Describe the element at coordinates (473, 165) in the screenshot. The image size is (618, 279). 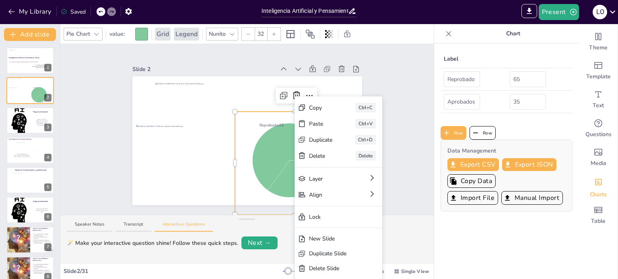
I see `button: Export CSV` at that location.